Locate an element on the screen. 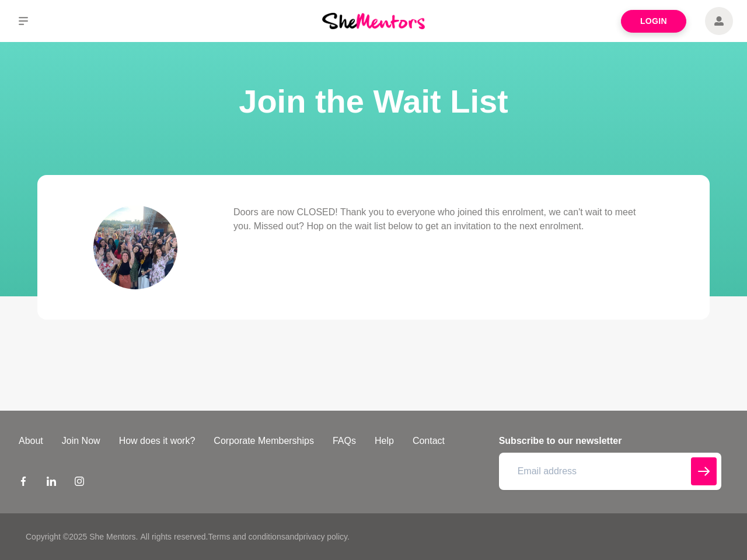  a: Login is located at coordinates (654, 21).